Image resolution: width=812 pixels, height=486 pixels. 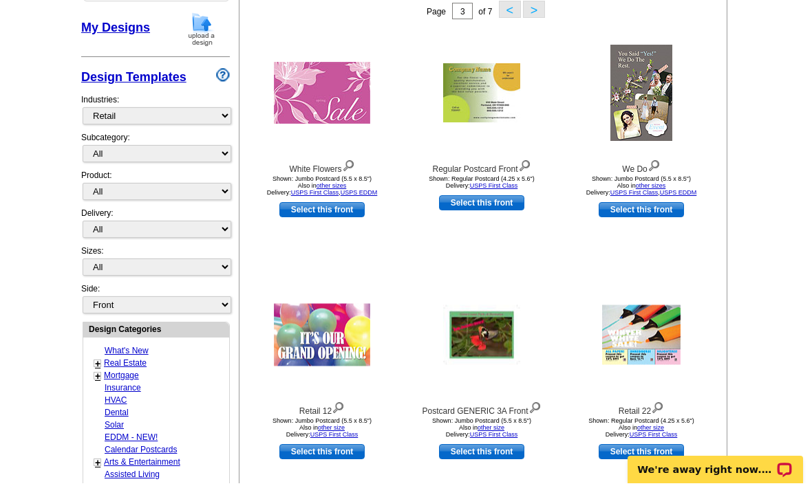 What do you see at coordinates (322, 338) in the screenshot?
I see `img: Retail 12` at bounding box center [322, 338].